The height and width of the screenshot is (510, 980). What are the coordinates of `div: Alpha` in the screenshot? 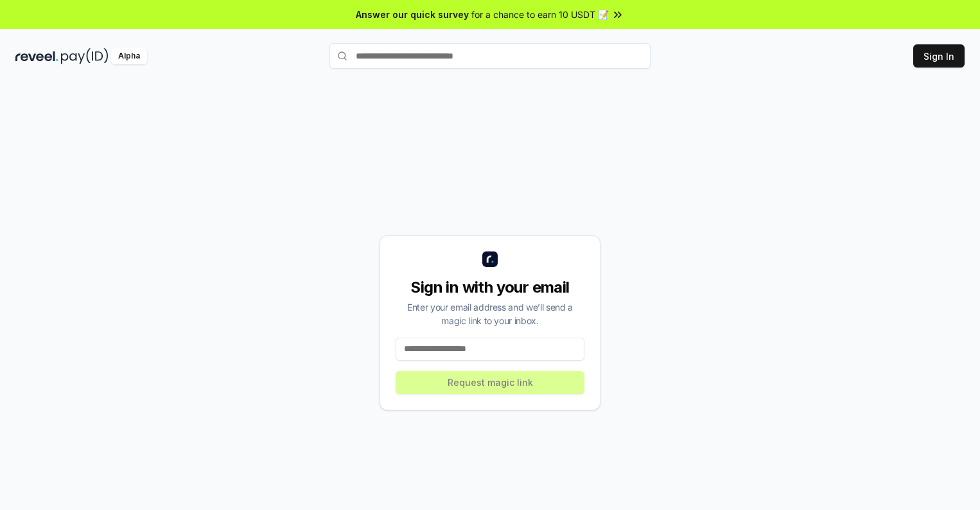 It's located at (129, 56).